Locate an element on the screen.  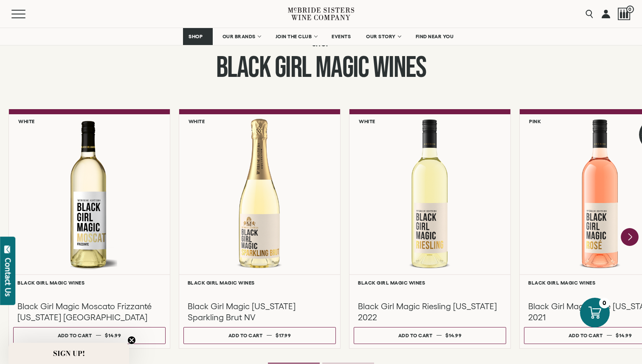
div: Contact Us is located at coordinates (8, 277).